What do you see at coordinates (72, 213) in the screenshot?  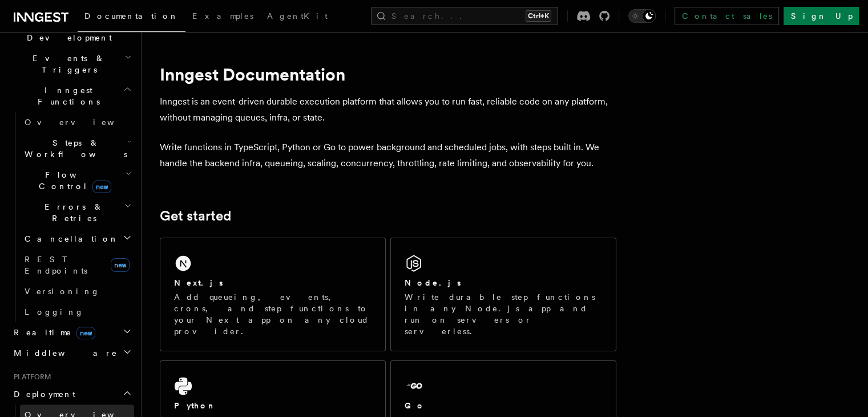 I see `span: Errors & Retries` at bounding box center [72, 213].